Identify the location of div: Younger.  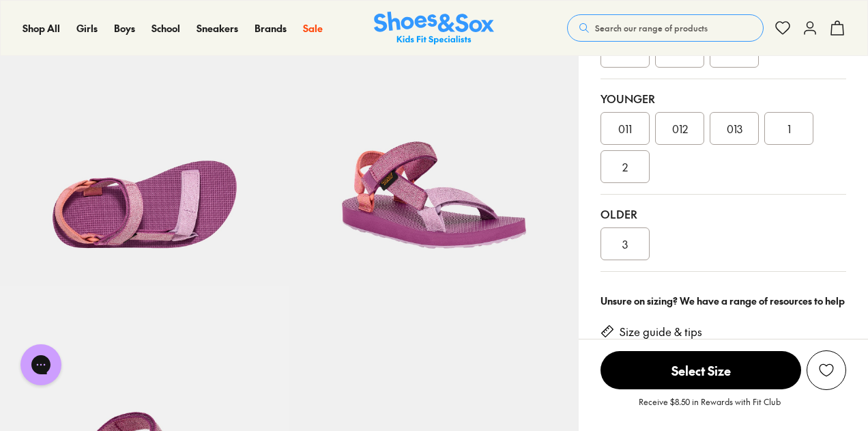
(723, 98).